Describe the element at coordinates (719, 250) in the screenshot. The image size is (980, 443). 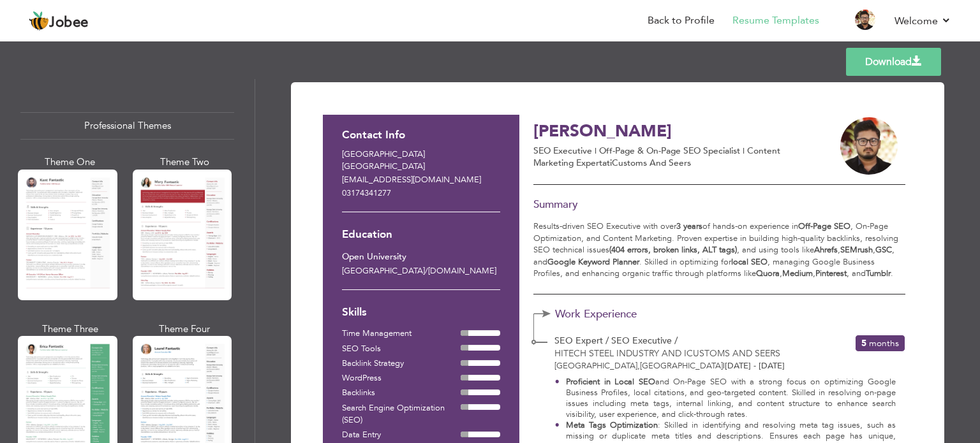
I see `p: Results-driven SEO Executive with over of hands-on experience in , On-Page Optimization, and Cont...` at that location.